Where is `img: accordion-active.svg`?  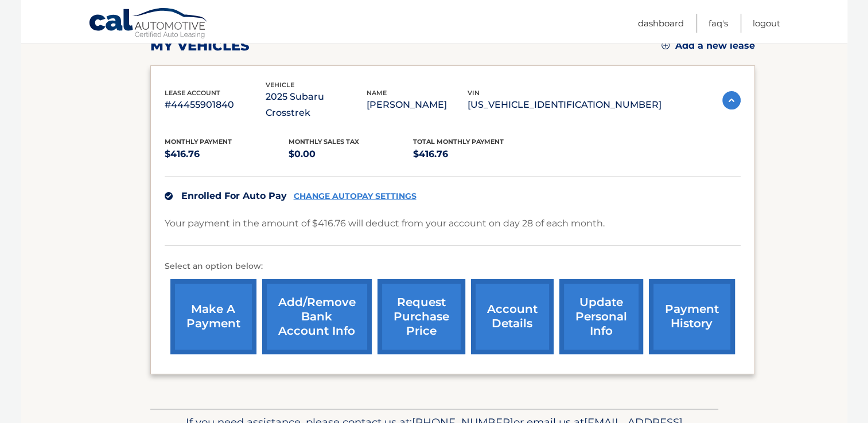 img: accordion-active.svg is located at coordinates (732, 100).